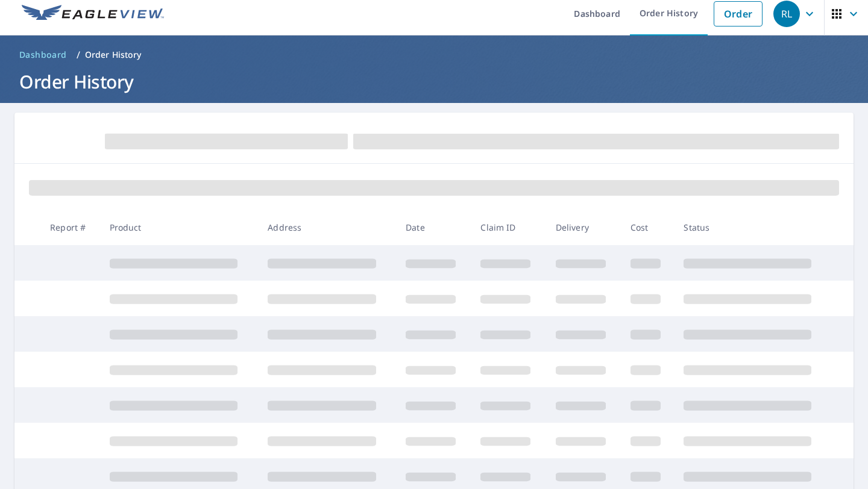 The image size is (868, 489). What do you see at coordinates (508, 227) in the screenshot?
I see `th: Claim ID` at bounding box center [508, 227].